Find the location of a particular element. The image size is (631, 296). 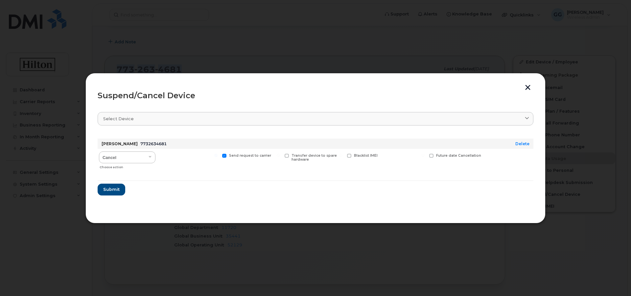

span: 7732634681 is located at coordinates (153, 144).